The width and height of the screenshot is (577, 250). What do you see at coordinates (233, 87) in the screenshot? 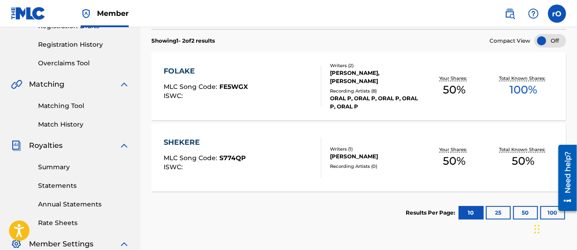
I see `span: FE5WGX` at bounding box center [233, 87].